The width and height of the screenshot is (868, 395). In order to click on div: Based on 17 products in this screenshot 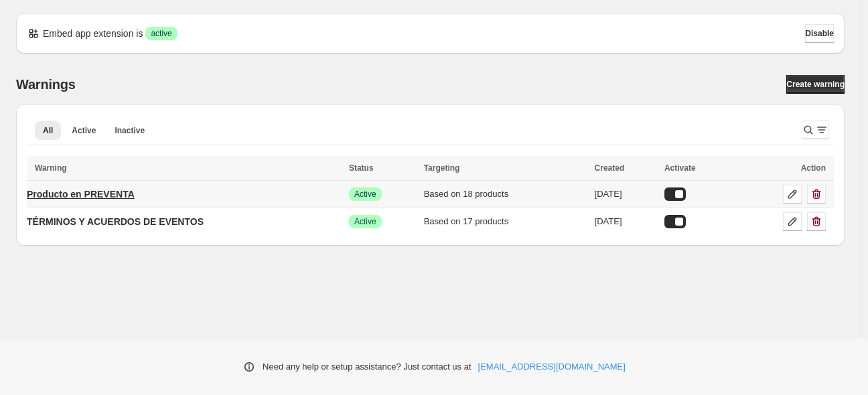, I will do `click(505, 222)`.